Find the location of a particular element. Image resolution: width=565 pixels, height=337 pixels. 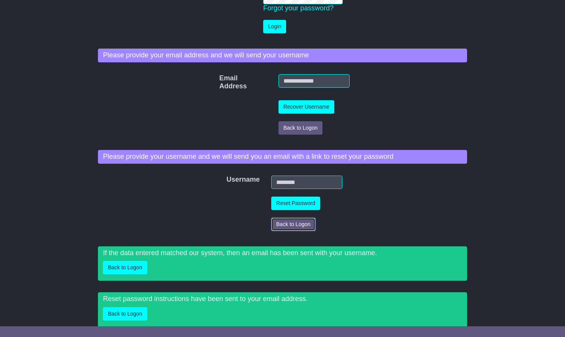

div: Please provide your username and we will send you an email with a link to reset your password is located at coordinates (282, 157).